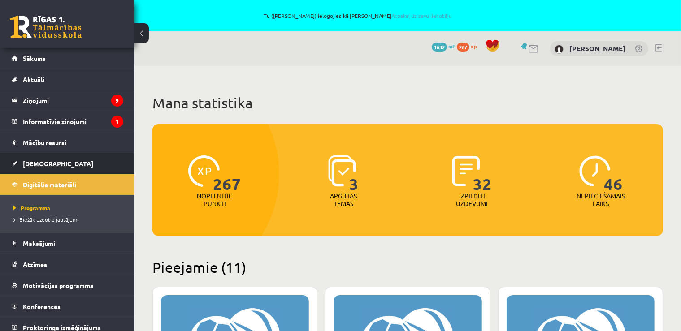  I want to click on p: Izpildīti uzdevumi, so click(472, 200).